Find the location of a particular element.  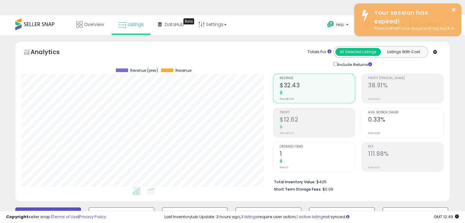

span: ROI is located at coordinates (406, 147).